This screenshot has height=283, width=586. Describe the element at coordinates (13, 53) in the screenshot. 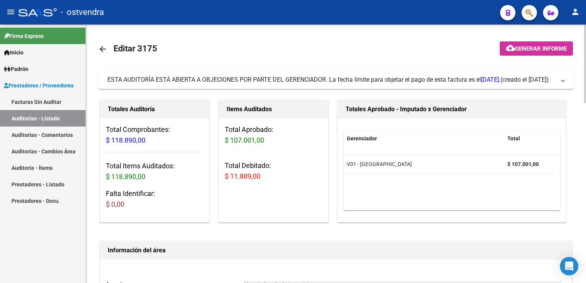

I see `span: Inicio` at that location.